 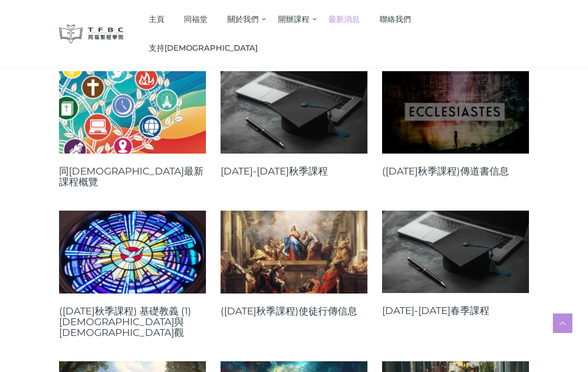 What do you see at coordinates (395, 19) in the screenshot?
I see `span: 聯絡我們` at bounding box center [395, 19].